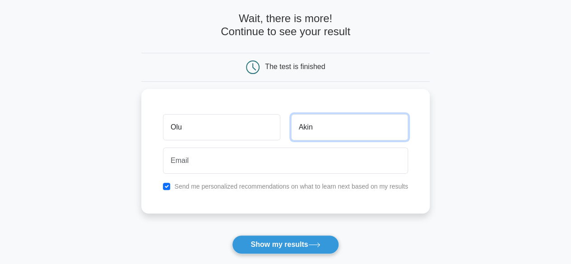 The height and width of the screenshot is (264, 571). I want to click on label: Send me personalized recommendations on what to learn next based on my results, so click(291, 186).